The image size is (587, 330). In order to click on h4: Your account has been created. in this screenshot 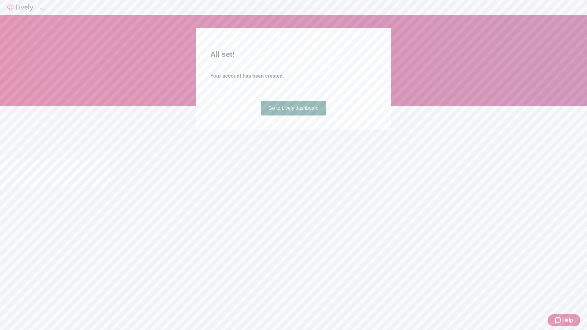, I will do `click(294, 76)`.